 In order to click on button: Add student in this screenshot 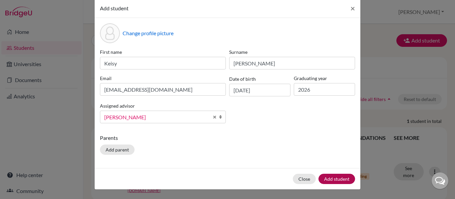, I will do `click(337, 179)`.